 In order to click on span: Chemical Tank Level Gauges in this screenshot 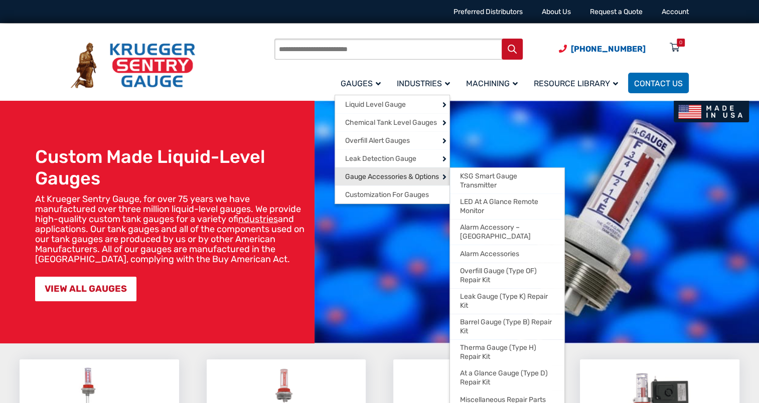, I will do `click(391, 123)`.